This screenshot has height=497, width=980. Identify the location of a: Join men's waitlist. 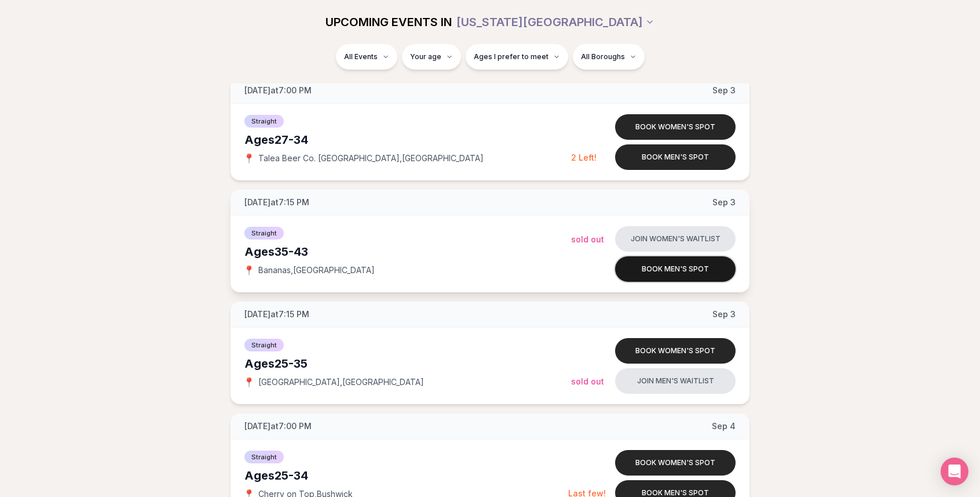
(676, 381).